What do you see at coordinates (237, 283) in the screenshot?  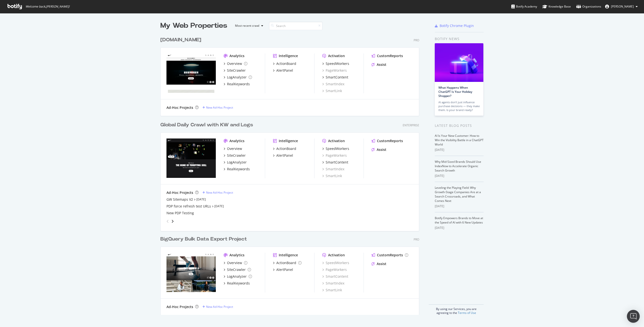 I see `a: RealKeywords` at bounding box center [237, 283].